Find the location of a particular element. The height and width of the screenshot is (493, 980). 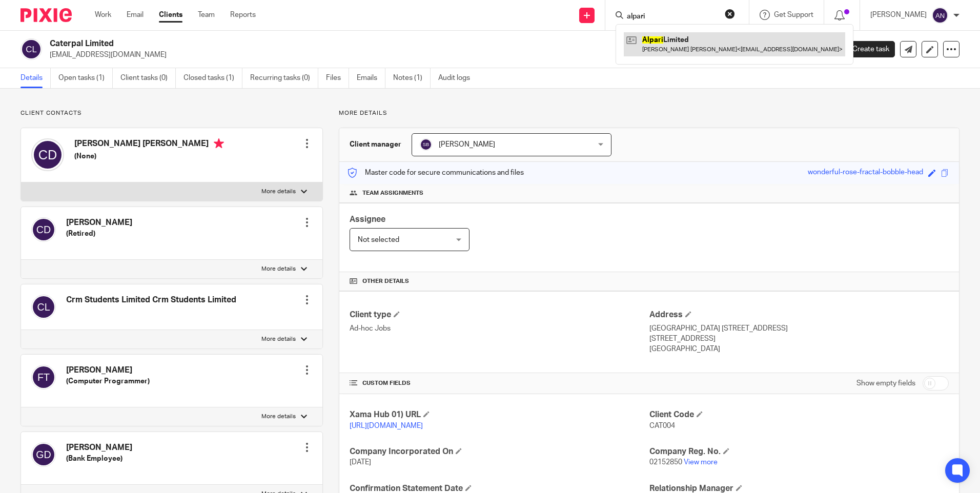

h5: (Retired) is located at coordinates (99, 234).